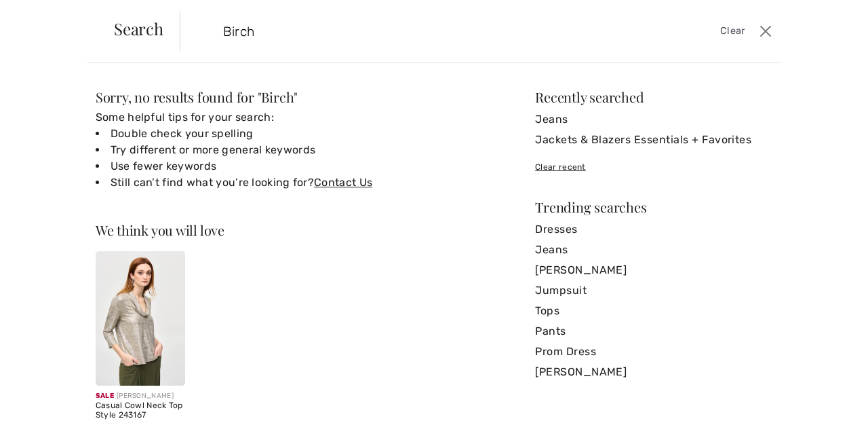  What do you see at coordinates (416, 31) in the screenshot?
I see `input: TYPE TO SEARCH` at bounding box center [416, 31].